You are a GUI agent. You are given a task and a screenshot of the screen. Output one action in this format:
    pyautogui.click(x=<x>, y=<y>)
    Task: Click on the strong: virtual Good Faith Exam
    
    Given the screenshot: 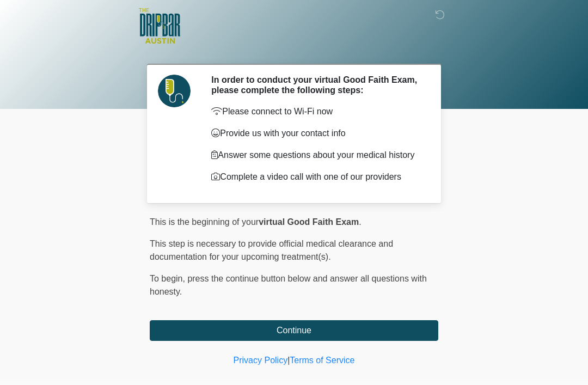 What is the action you would take?
    pyautogui.click(x=308, y=222)
    